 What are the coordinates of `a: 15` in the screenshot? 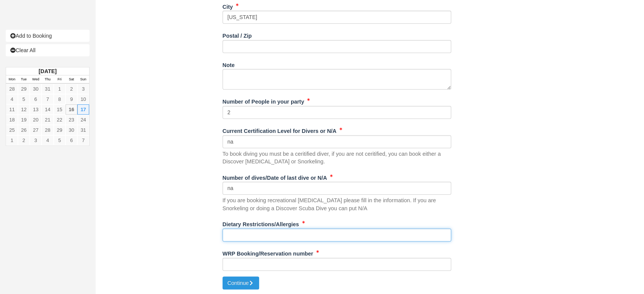 It's located at (59, 109).